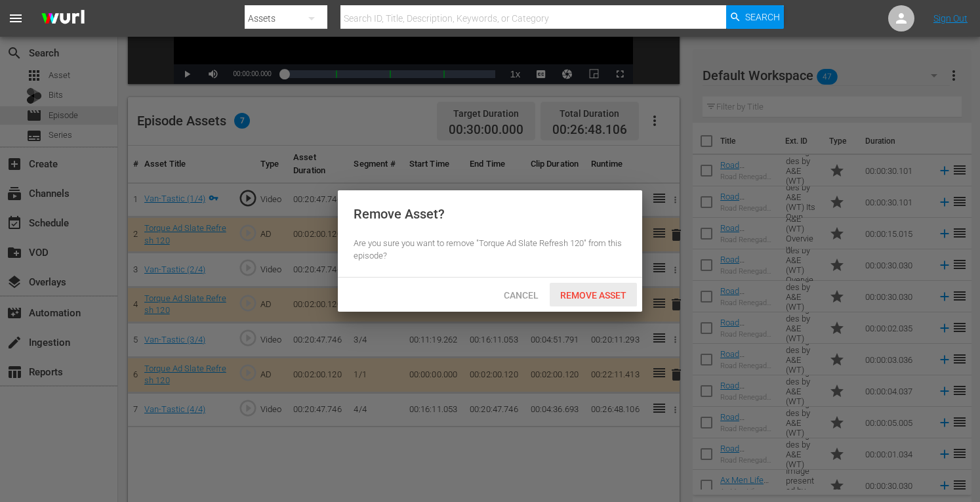 The width and height of the screenshot is (980, 502). What do you see at coordinates (593, 295) in the screenshot?
I see `button: Remove Asset` at bounding box center [593, 295].